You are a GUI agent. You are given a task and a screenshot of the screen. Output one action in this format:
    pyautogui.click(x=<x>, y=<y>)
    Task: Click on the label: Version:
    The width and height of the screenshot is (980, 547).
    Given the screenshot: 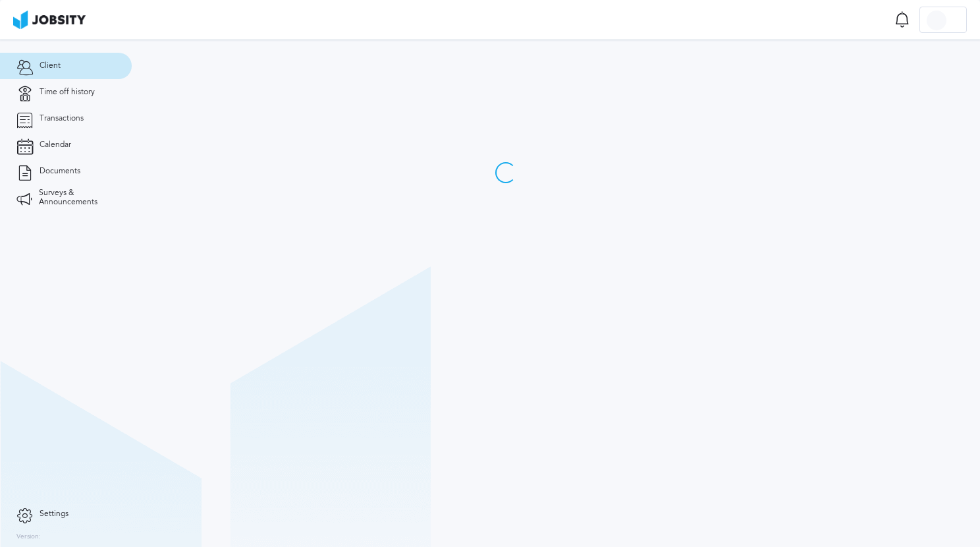 What is the action you would take?
    pyautogui.click(x=29, y=537)
    